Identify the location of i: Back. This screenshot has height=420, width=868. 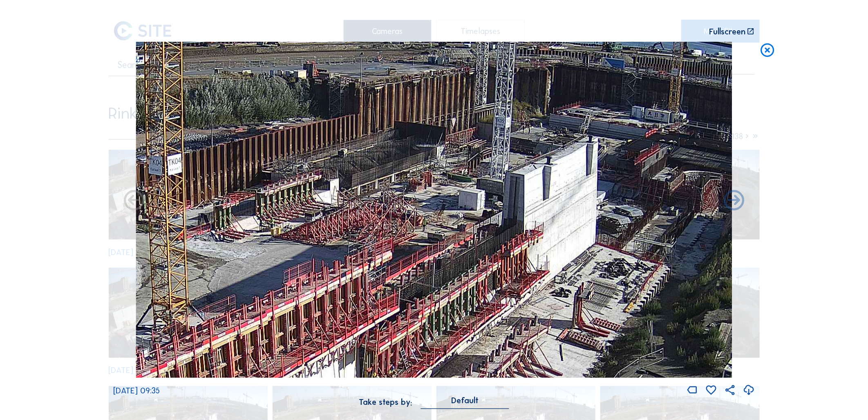
(734, 201).